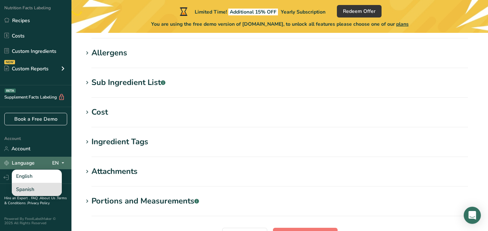 This screenshot has height=231, width=488. I want to click on span: Yearly Subscription, so click(303, 12).